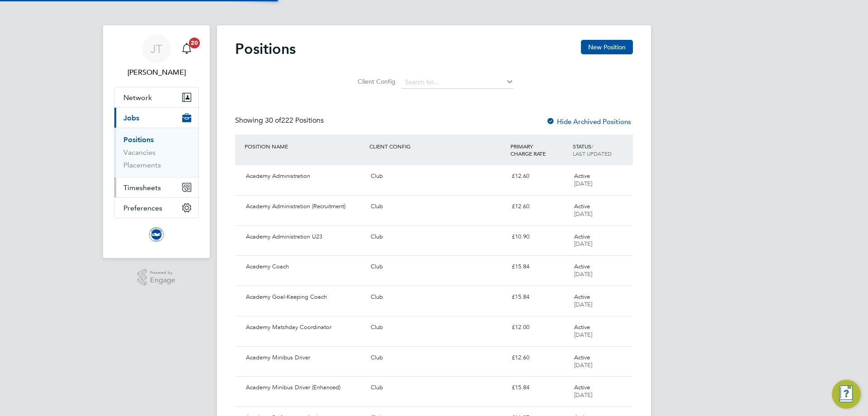  What do you see at coordinates (457, 82) in the screenshot?
I see `input: Search for...` at bounding box center [457, 82].